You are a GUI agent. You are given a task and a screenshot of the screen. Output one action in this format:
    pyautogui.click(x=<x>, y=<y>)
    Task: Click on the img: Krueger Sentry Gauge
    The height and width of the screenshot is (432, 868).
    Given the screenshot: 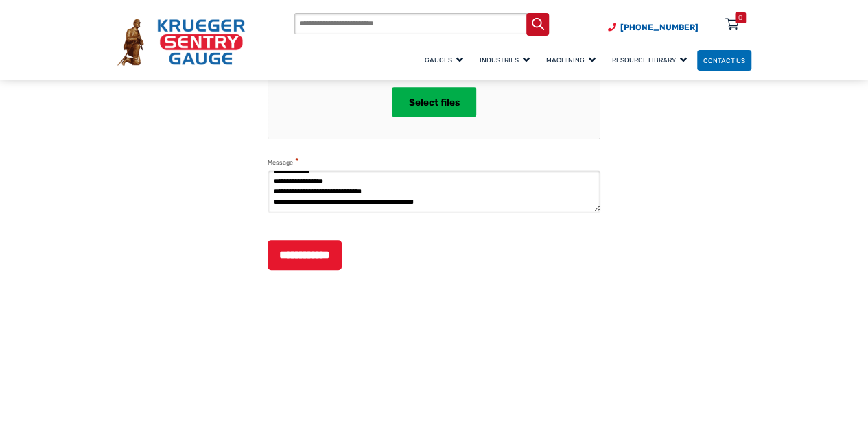 What is the action you would take?
    pyautogui.click(x=181, y=42)
    